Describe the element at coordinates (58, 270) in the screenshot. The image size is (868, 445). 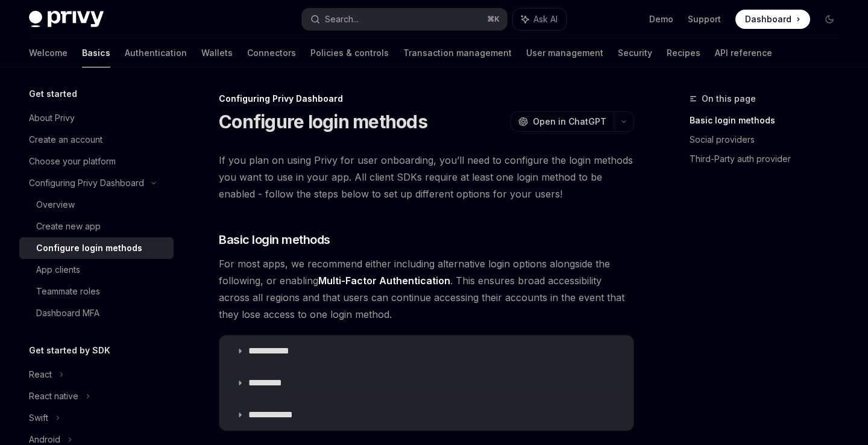
I see `div: App clients` at that location.